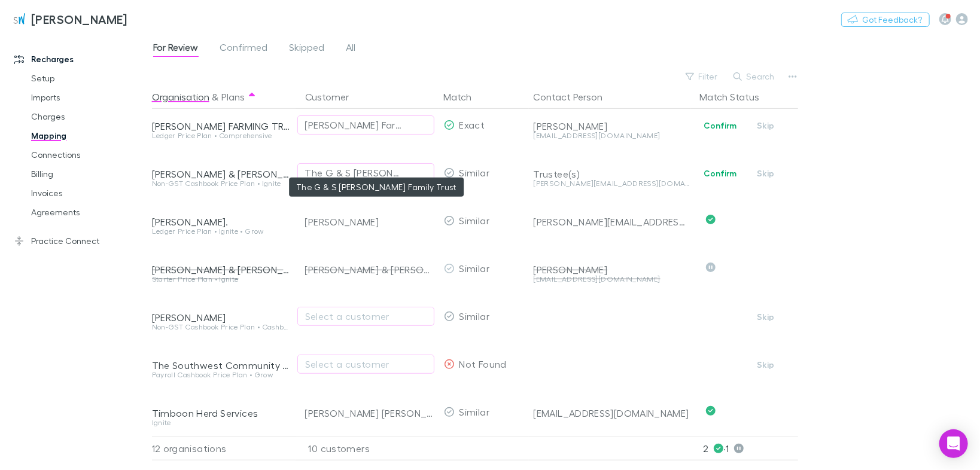  Describe the element at coordinates (702, 76) in the screenshot. I see `button: Filter` at that location.